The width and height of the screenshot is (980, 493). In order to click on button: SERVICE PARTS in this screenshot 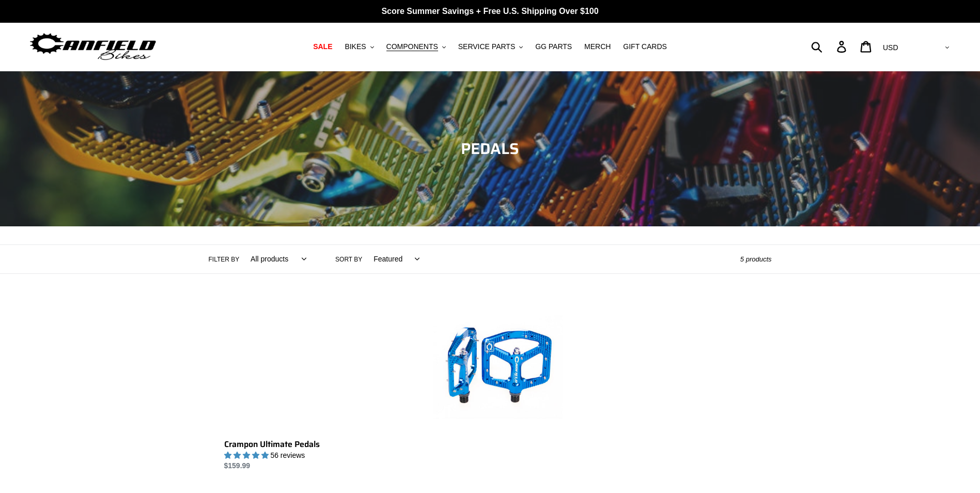, I will do `click(490, 46)`.